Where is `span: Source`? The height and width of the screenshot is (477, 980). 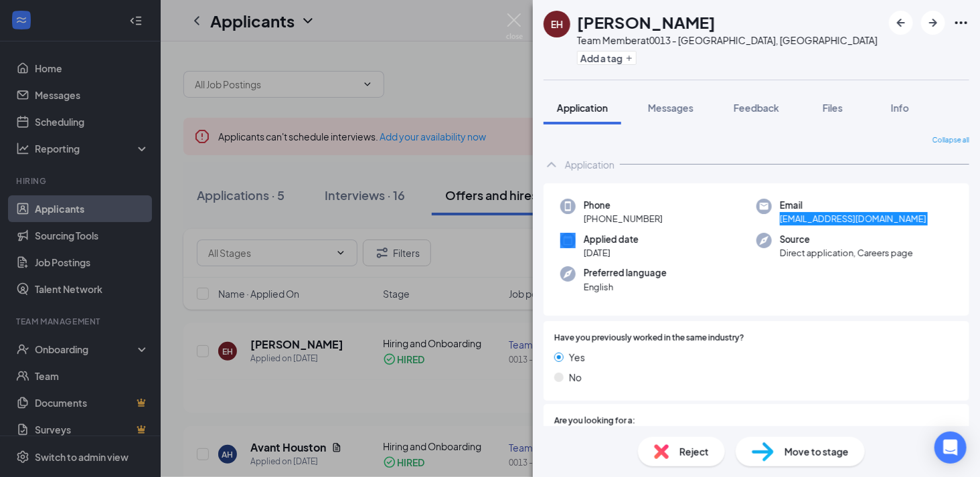
span: Source is located at coordinates (846, 240).